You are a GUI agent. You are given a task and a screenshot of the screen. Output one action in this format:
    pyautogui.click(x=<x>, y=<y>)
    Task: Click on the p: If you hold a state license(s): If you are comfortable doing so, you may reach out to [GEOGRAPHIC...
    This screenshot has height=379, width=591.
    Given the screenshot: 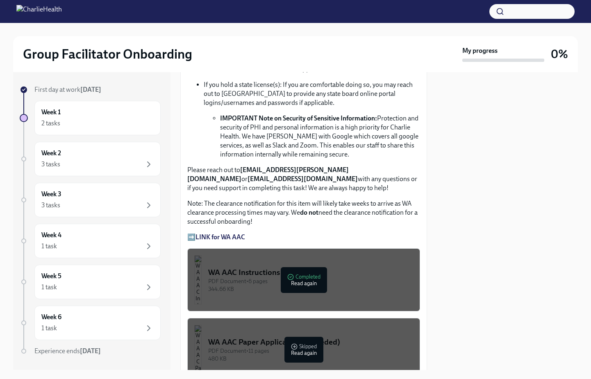 What is the action you would take?
    pyautogui.click(x=312, y=94)
    